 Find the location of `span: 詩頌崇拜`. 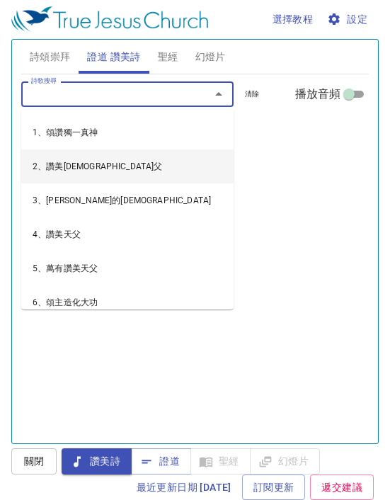

span: 詩頌崇拜 is located at coordinates (50, 57).